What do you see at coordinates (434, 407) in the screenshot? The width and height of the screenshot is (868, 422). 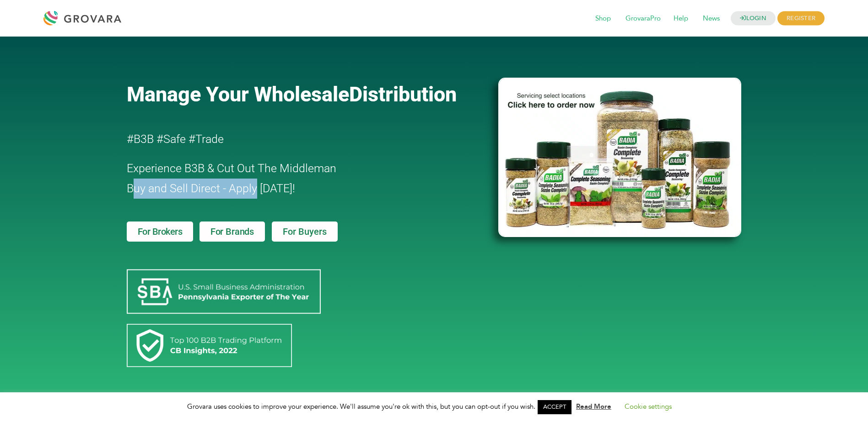 I see `span: Grovara uses cookies to improve your experience. We'll assume you're ok with this, but you can op...` at bounding box center [434, 407].